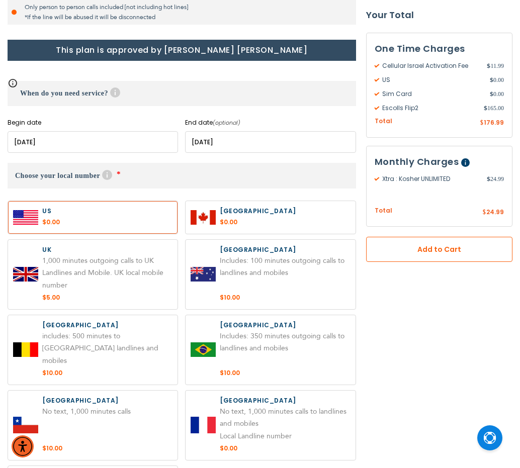 Image resolution: width=520 pixels, height=468 pixels. What do you see at coordinates (270, 123) in the screenshot?
I see `label: End date` at bounding box center [270, 123].